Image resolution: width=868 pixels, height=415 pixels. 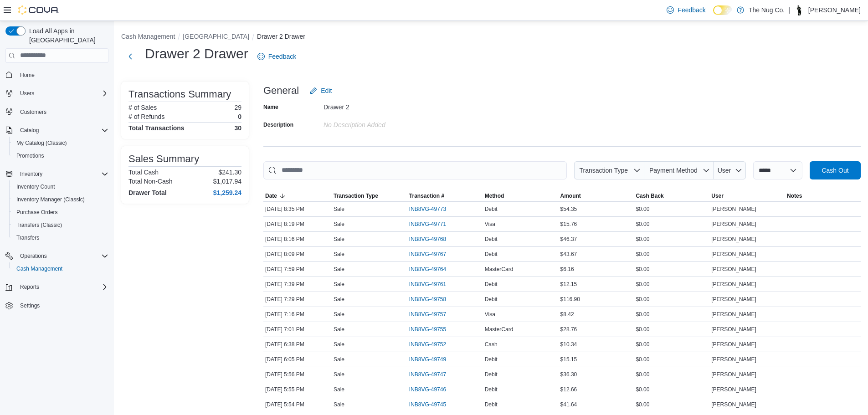 What do you see at coordinates (62, 75) in the screenshot?
I see `span: Home` at bounding box center [62, 75].